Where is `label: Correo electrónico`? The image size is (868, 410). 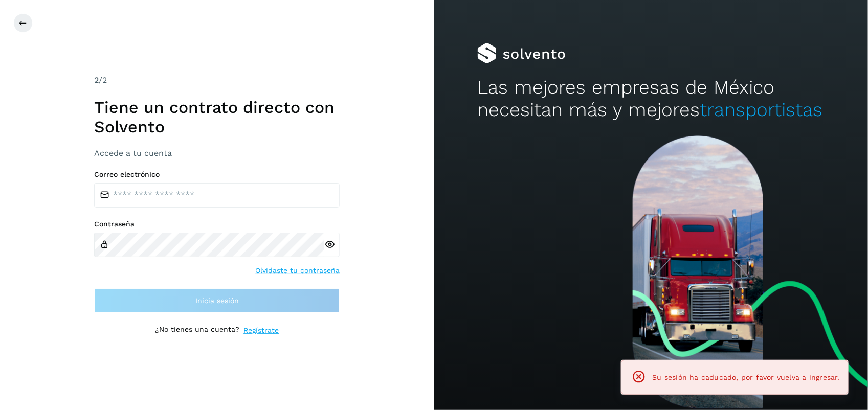
label: Correo electrónico is located at coordinates (217, 174).